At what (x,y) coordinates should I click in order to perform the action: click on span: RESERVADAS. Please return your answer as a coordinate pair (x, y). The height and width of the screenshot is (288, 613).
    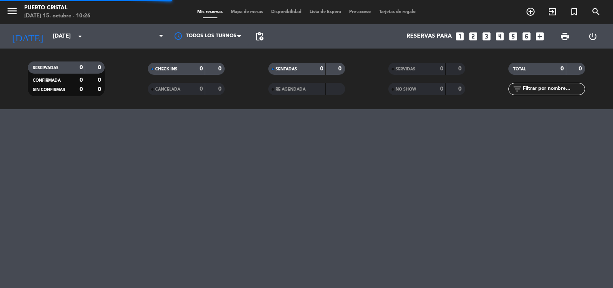
    Looking at the image, I should click on (46, 68).